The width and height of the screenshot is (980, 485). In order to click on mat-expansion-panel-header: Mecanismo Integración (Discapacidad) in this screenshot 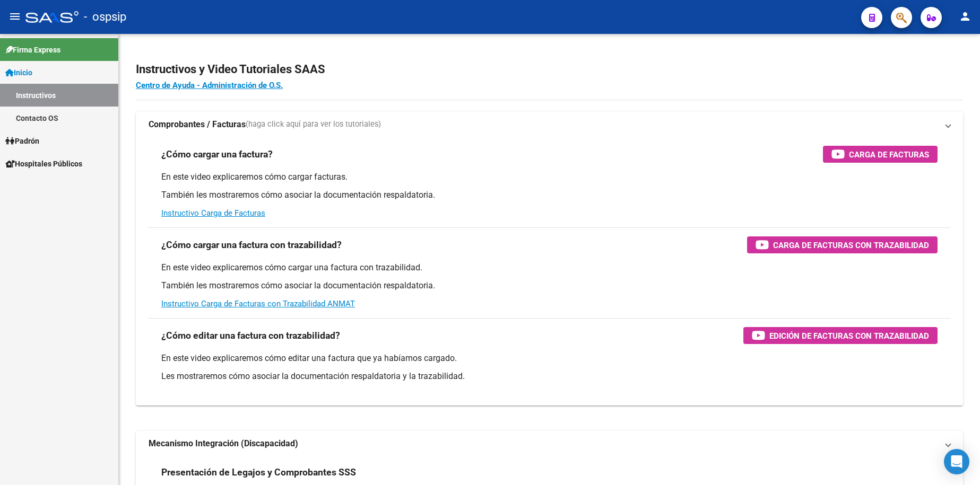, I will do `click(549, 444)`.